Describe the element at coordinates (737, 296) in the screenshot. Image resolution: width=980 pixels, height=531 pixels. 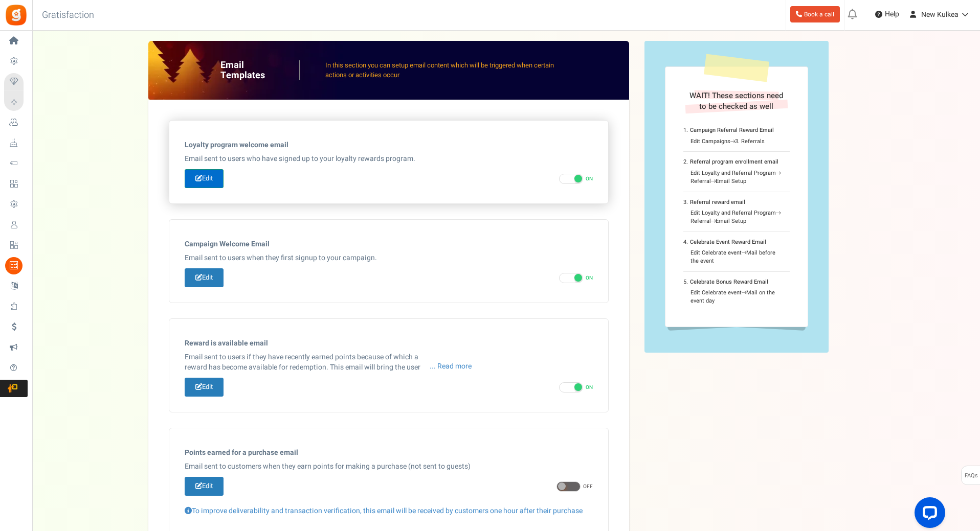
I see `div: Edit Celebrate event Mail on the event day` at that location.